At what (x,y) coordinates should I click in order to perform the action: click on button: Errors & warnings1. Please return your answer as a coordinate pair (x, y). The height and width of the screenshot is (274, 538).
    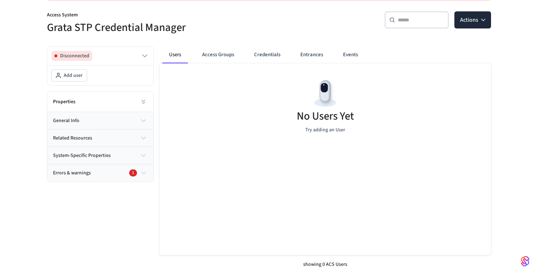
    Looking at the image, I should click on (100, 173).